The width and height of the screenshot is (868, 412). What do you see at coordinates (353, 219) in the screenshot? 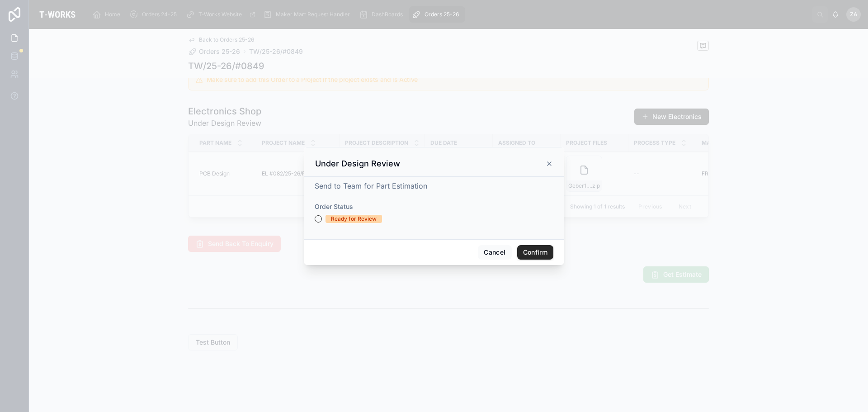
I see `div: Ready for Review` at bounding box center [353, 219].